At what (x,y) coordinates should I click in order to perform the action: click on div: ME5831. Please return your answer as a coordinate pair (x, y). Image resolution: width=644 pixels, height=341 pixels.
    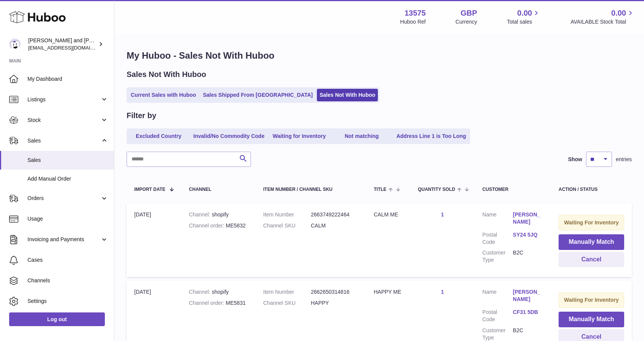
    Looking at the image, I should click on (218, 303).